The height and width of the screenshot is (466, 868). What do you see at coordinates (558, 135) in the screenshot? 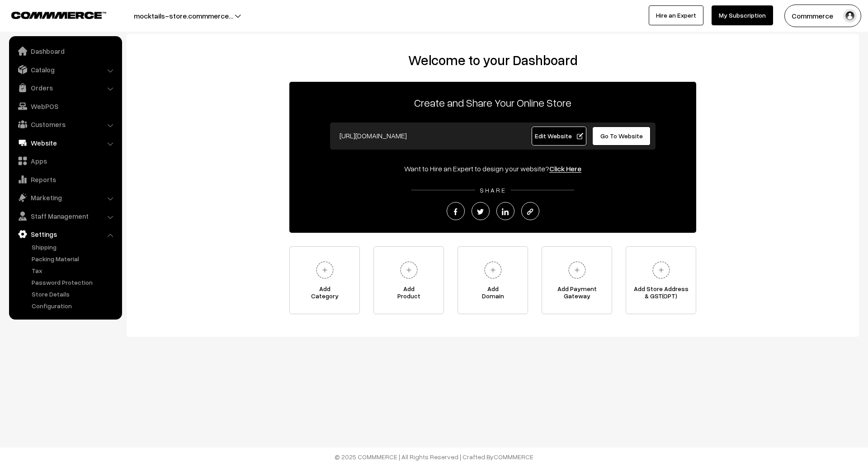
I see `span: Edit Website` at bounding box center [558, 135].